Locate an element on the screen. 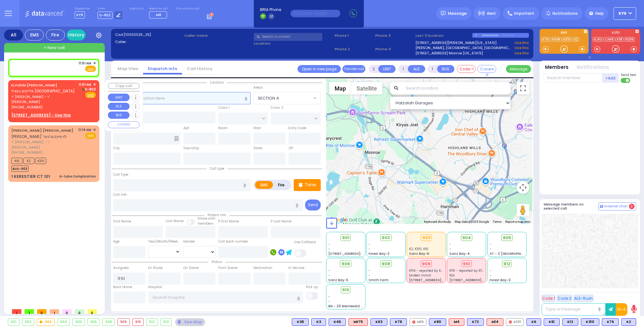 The width and height of the screenshot is (644, 328). input: Search hospital is located at coordinates (225, 297).